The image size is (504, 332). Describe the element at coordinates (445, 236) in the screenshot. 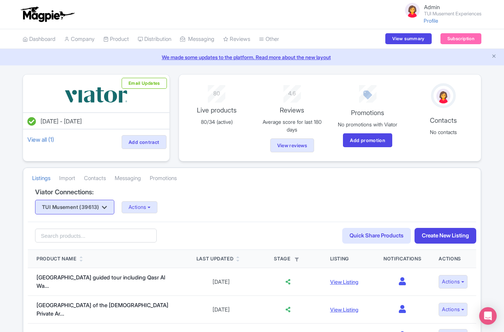

I see `a: Create New Listing` at that location.